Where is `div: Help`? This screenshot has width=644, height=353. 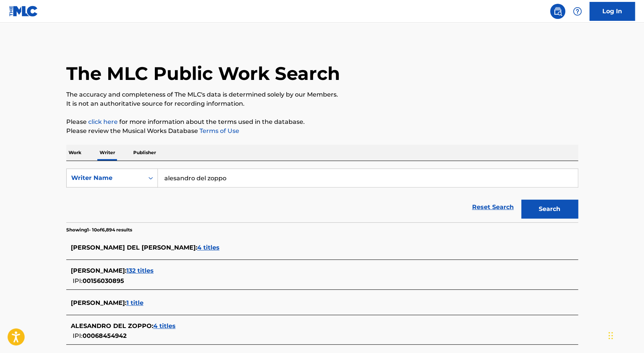 div: Help is located at coordinates (577, 11).